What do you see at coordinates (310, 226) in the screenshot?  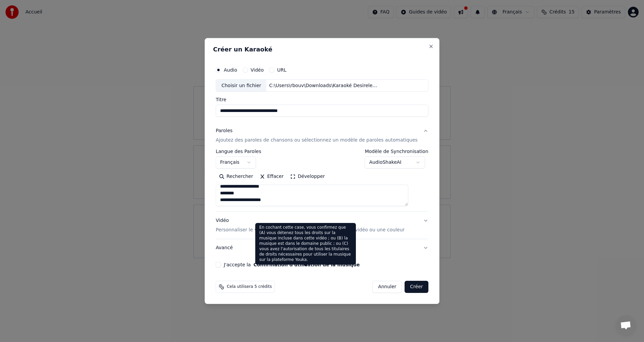 I see `div: Vidéo` at bounding box center [310, 226].